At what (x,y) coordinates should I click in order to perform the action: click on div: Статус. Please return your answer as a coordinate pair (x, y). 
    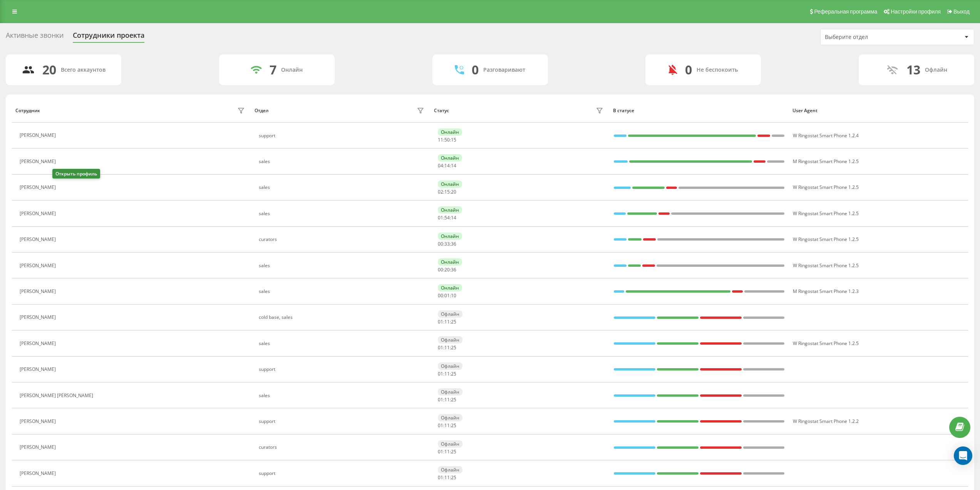
    Looking at the image, I should click on (442, 111).